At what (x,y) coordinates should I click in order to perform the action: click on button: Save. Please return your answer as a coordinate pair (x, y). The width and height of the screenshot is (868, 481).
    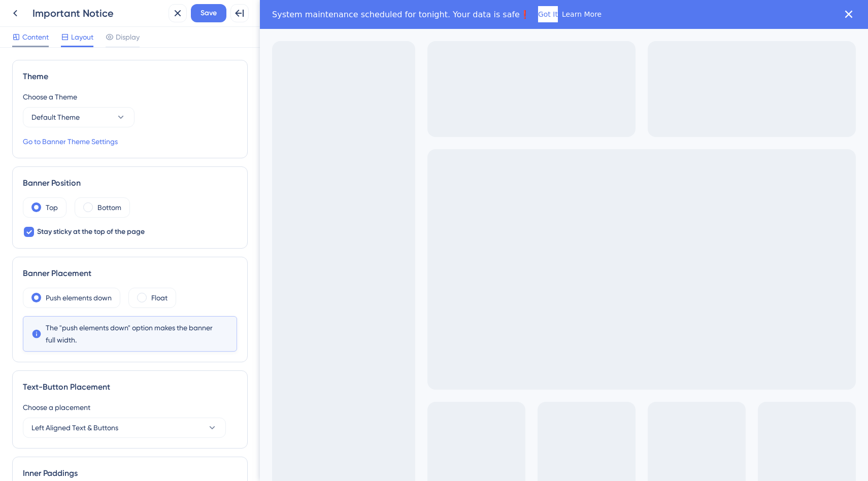
    Looking at the image, I should click on (208, 13).